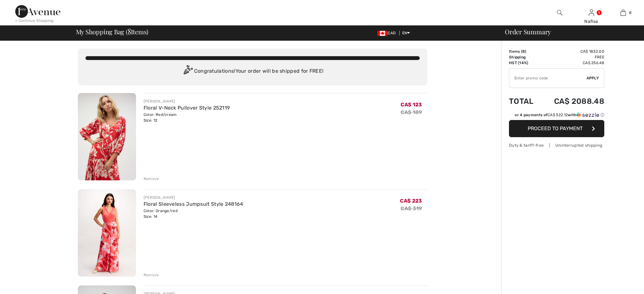 The image size is (644, 294). Describe the element at coordinates (411, 112) in the screenshot. I see `s: CA$ 189` at that location.